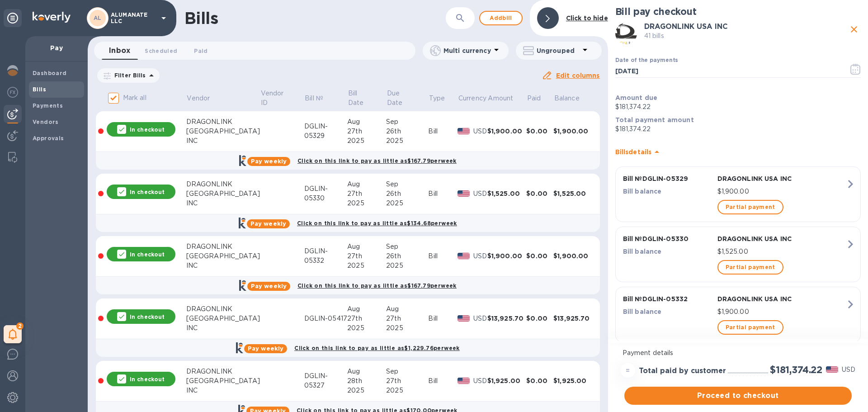  I want to click on h3: Total paid by customer, so click(682, 370).